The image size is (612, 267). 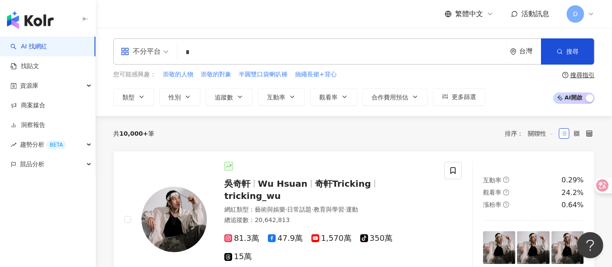 What do you see at coordinates (568, 51) in the screenshot?
I see `button: 搜尋` at bounding box center [568, 51].